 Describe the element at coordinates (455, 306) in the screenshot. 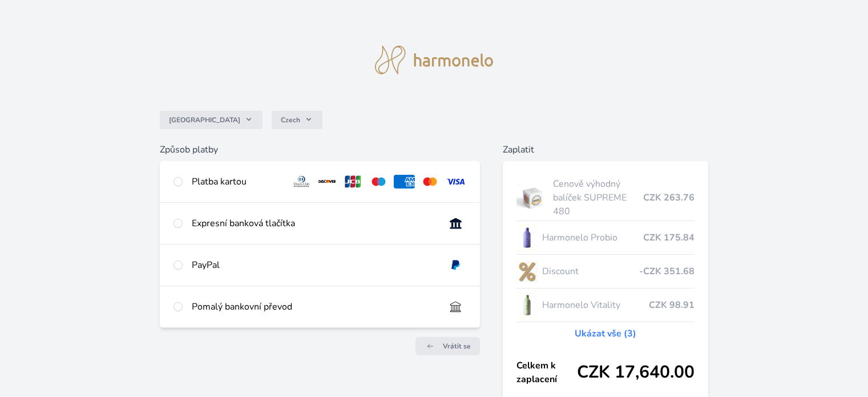

I see `img: bankTransfer_IBAN.svg` at that location.